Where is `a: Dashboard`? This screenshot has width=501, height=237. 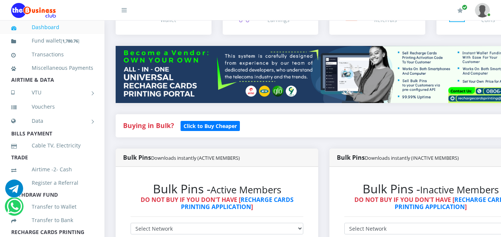
a: Dashboard is located at coordinates (52, 27).